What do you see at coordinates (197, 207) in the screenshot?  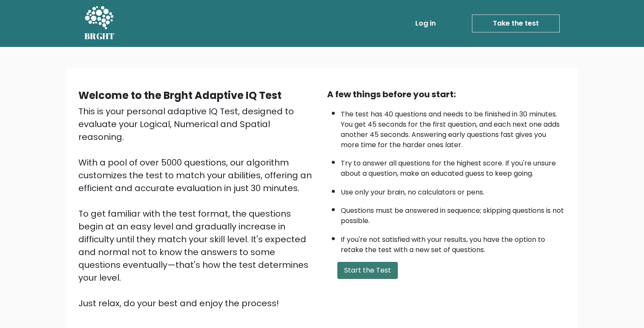 I see `div: This is your personal adaptive IQ Test, designed to evaluate your Logical, Numerical and Spatial ...` at bounding box center [197, 207].